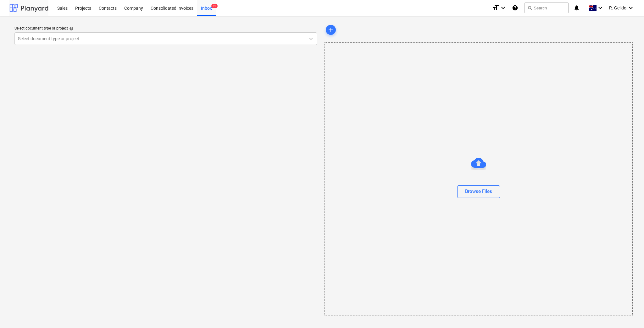 The height and width of the screenshot is (328, 644). Describe the element at coordinates (214, 6) in the screenshot. I see `span: 9+` at that location.